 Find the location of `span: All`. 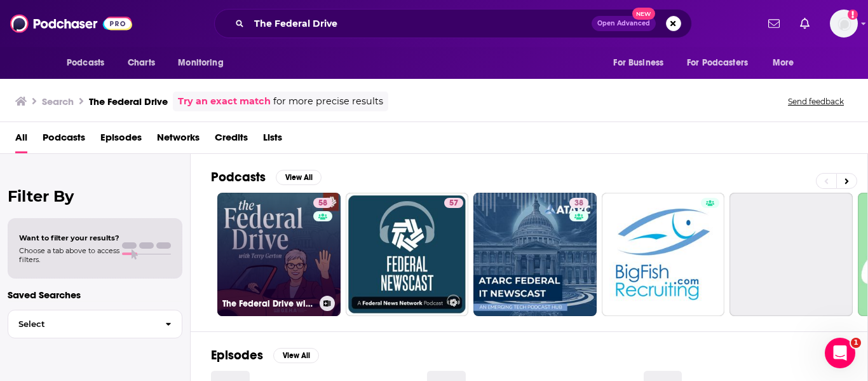

span: All is located at coordinates (21, 140).